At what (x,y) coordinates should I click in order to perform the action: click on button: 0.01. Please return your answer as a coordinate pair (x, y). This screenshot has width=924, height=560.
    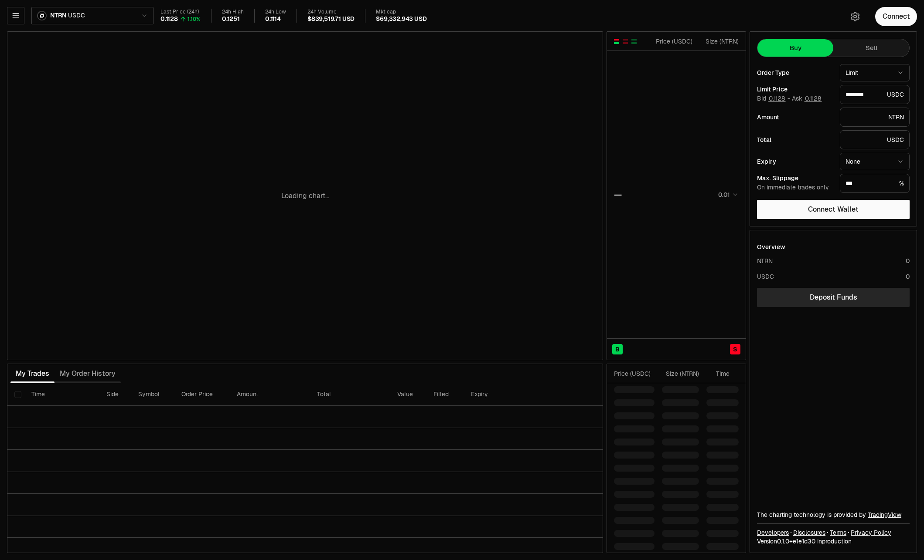
    Looking at the image, I should click on (727, 195).